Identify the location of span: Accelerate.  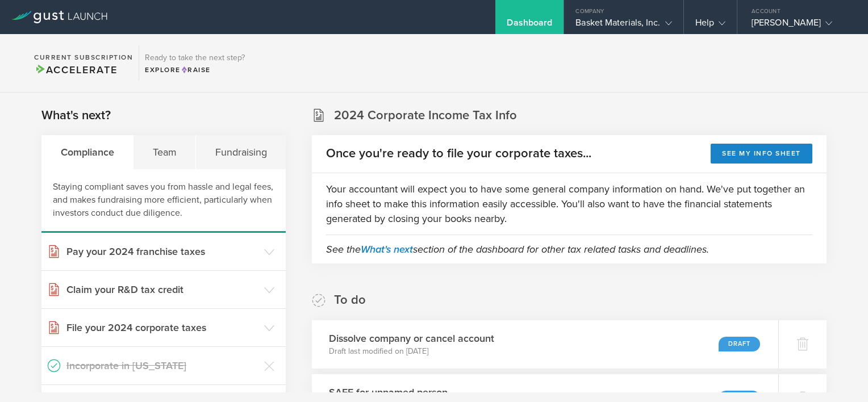
(76, 70).